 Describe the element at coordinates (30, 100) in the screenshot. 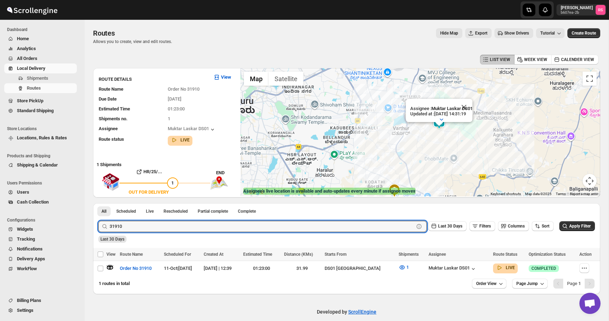

I see `span: Store PickUp` at that location.